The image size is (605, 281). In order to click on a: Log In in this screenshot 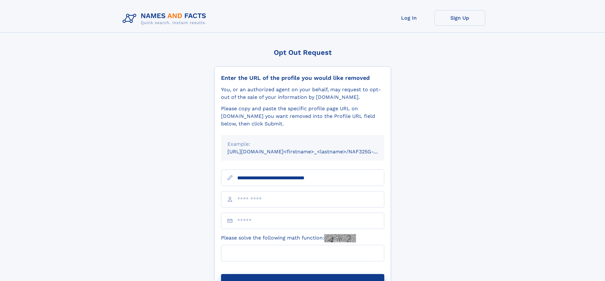, I will do `click(409, 18)`.